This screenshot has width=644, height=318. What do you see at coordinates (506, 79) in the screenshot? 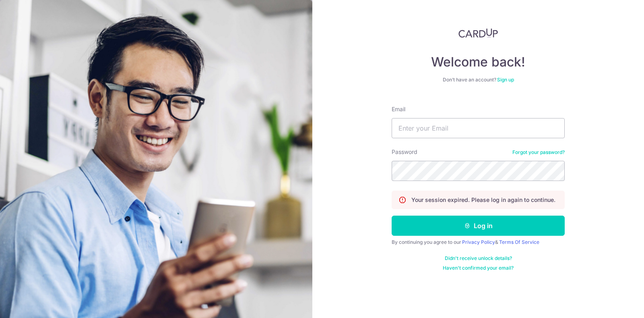
I see `a: Sign up` at bounding box center [506, 79].